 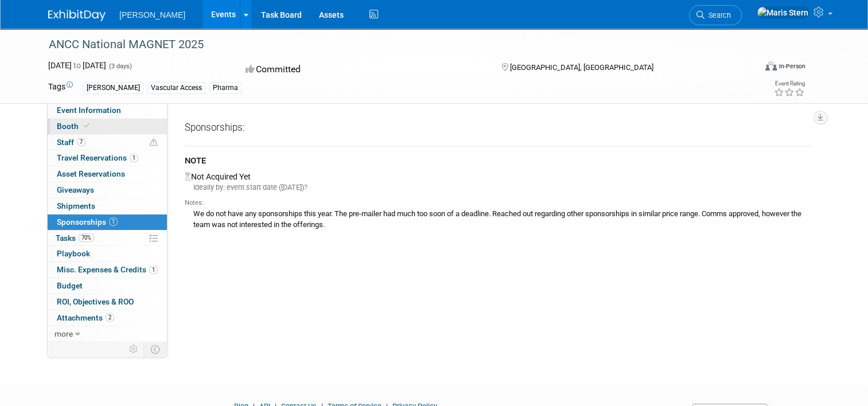 What do you see at coordinates (107, 286) in the screenshot?
I see `a: Budget` at bounding box center [107, 286].